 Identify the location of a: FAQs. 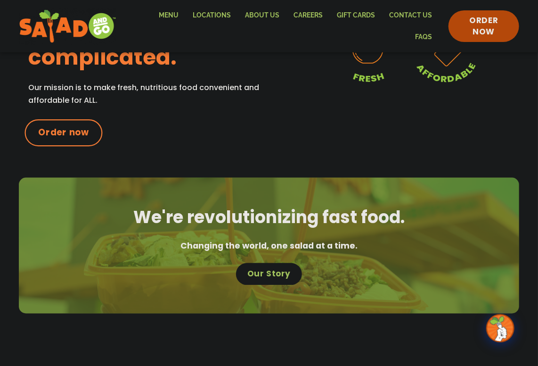
(424, 37).